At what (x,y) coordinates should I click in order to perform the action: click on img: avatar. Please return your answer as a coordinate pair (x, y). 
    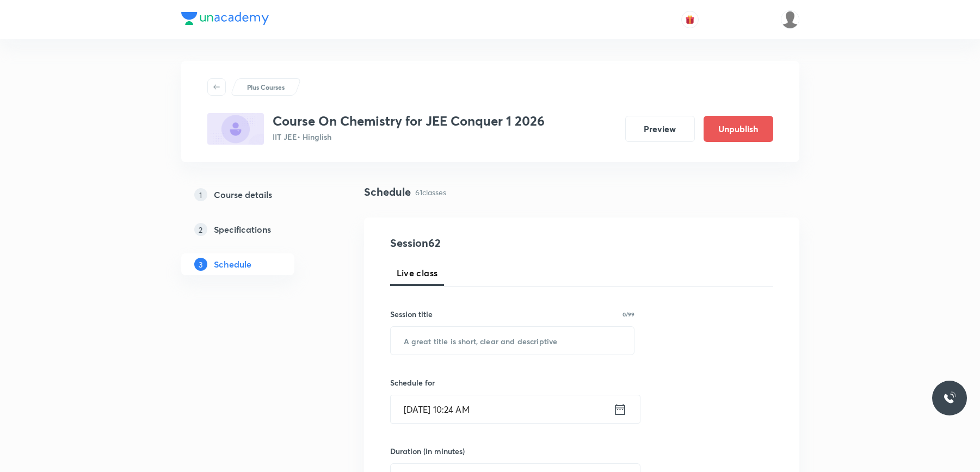
    Looking at the image, I should click on (690, 20).